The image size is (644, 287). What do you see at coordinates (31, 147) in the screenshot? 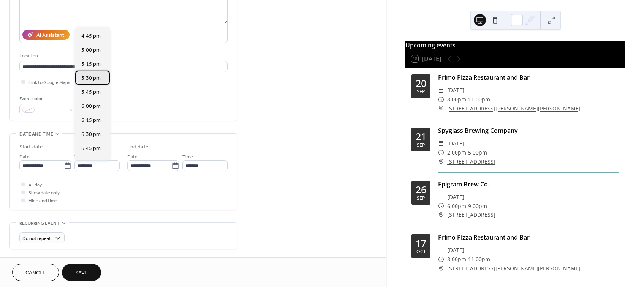
I see `div: Start date` at bounding box center [31, 147].